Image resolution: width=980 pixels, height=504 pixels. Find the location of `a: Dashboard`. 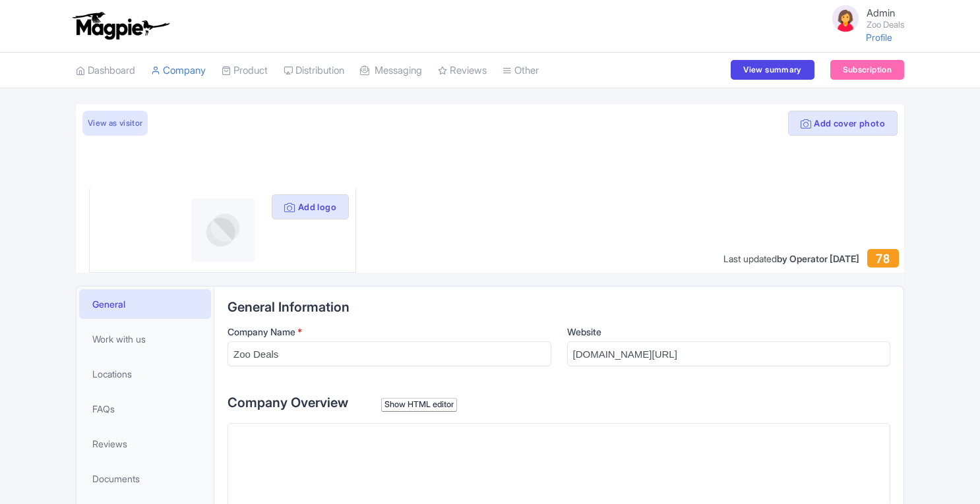

a: Dashboard is located at coordinates (105, 71).